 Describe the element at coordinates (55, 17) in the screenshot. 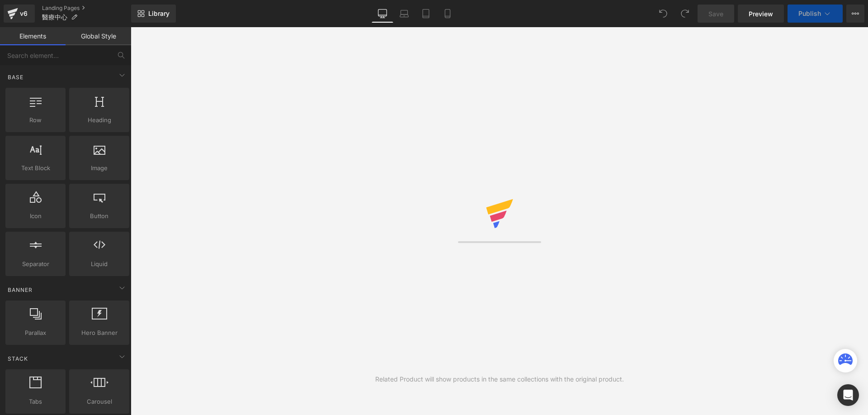

I see `span: 醫療中心` at that location.